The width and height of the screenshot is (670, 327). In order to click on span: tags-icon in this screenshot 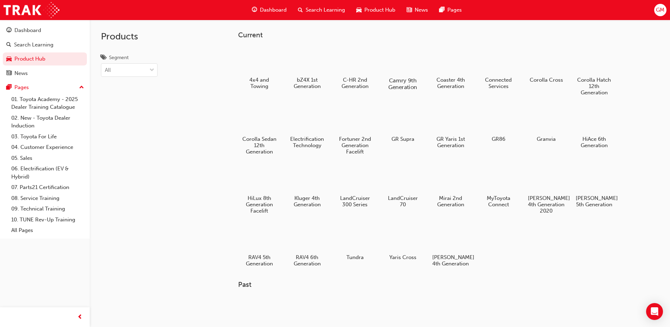, I will do `click(103, 58)`.